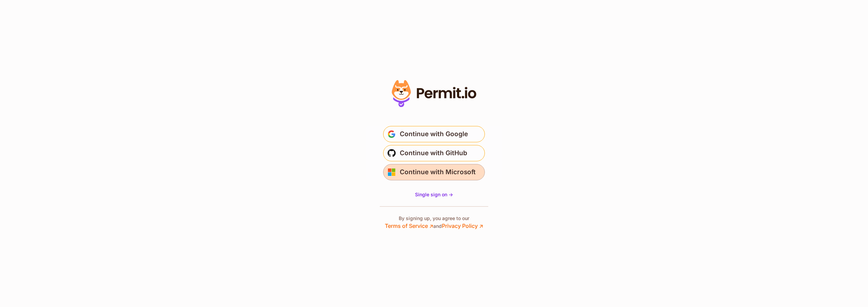 The width and height of the screenshot is (868, 307). Describe the element at coordinates (434, 134) in the screenshot. I see `button: Continue with Google` at that location.